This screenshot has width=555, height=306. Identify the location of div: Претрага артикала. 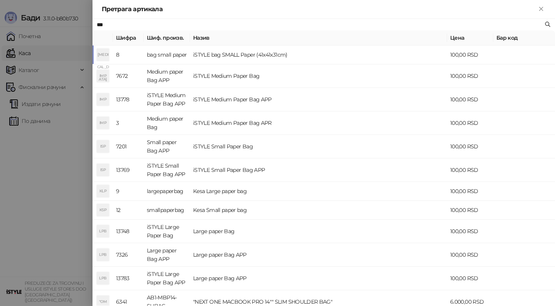
(319, 9).